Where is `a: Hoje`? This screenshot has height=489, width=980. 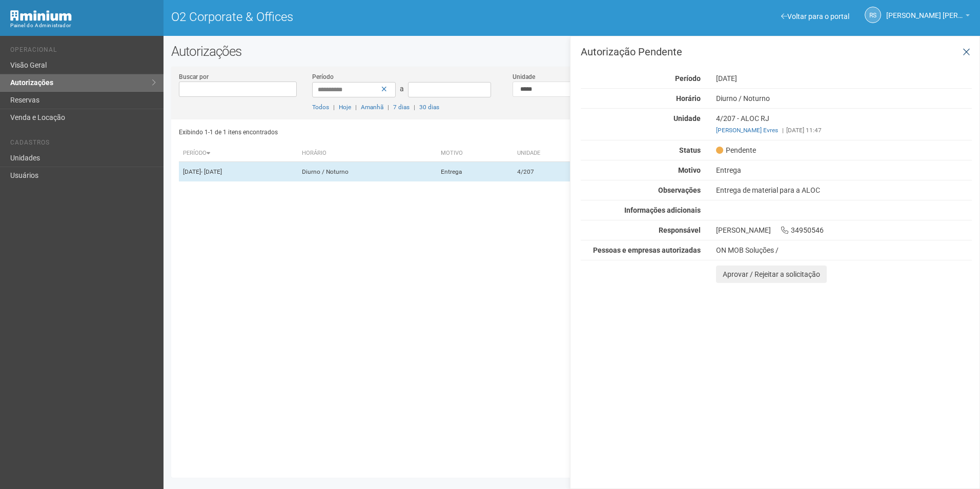
a: Hoje is located at coordinates (345, 107).